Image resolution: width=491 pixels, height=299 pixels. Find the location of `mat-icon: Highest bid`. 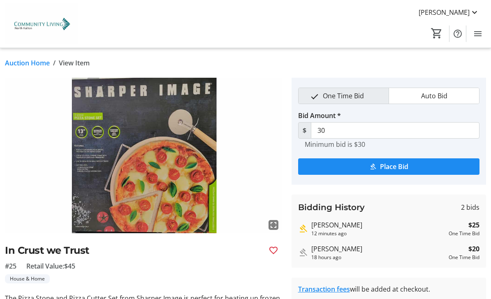

mat-icon: Highest bid is located at coordinates (303, 229).